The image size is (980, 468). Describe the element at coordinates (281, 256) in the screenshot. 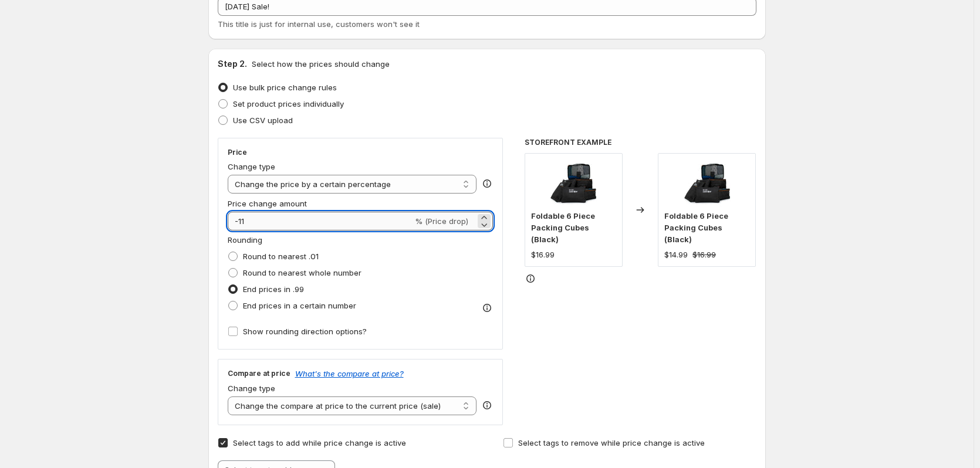

I see `span: Round to nearest .01` at that location.